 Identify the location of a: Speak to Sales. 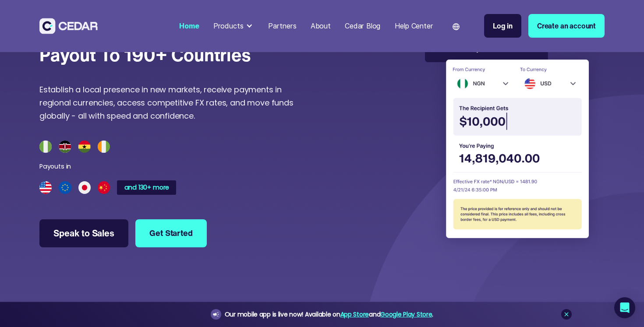
(83, 233).